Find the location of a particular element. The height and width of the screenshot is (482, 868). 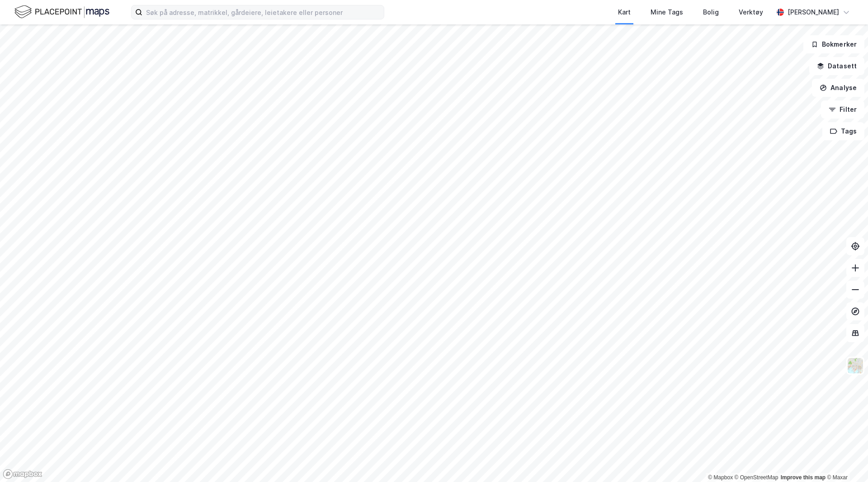

a: Improve this map is located at coordinates (803, 478).